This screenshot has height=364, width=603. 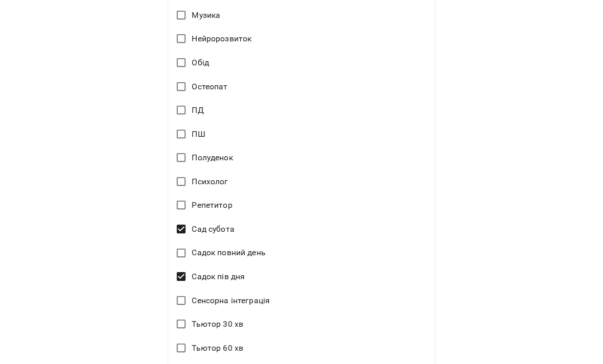 I want to click on span: Остеопат, so click(x=209, y=87).